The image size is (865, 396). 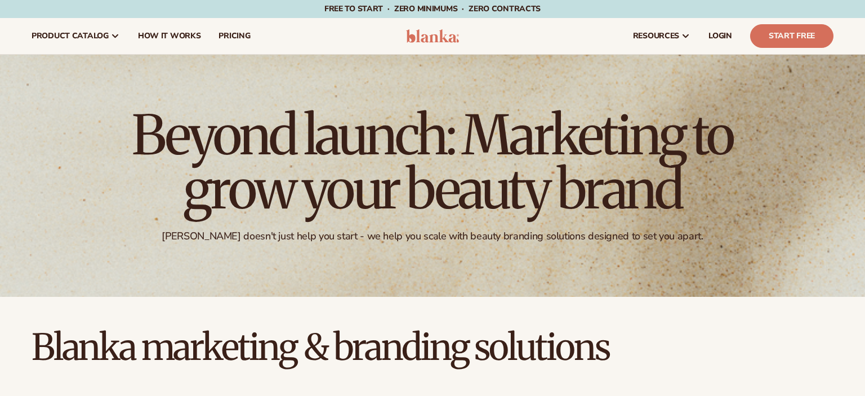 What do you see at coordinates (169, 36) in the screenshot?
I see `a: How It Works` at bounding box center [169, 36].